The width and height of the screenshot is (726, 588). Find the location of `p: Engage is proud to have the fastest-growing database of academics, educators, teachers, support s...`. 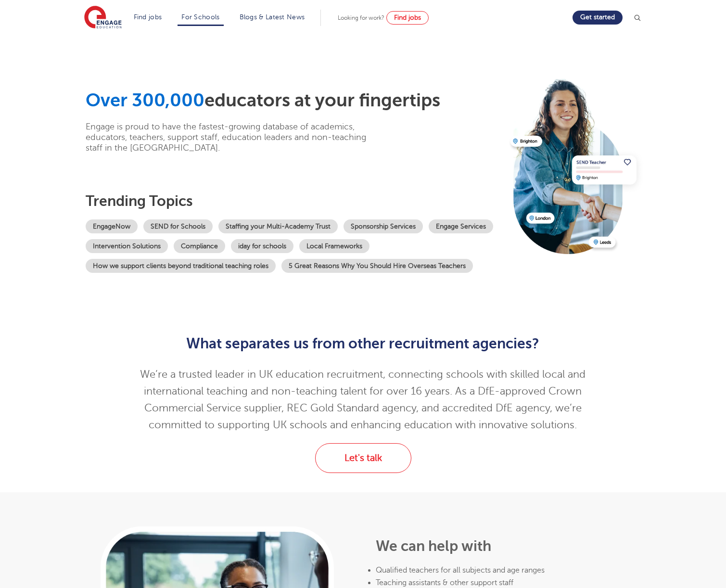

p: Engage is proud to have the fastest-growing database of academics, educators, teachers, support s... is located at coordinates (233, 137).